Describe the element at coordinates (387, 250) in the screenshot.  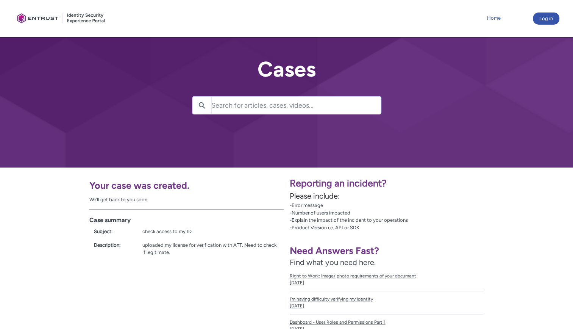
I see `h1: Need Answers Fast?` at that location.